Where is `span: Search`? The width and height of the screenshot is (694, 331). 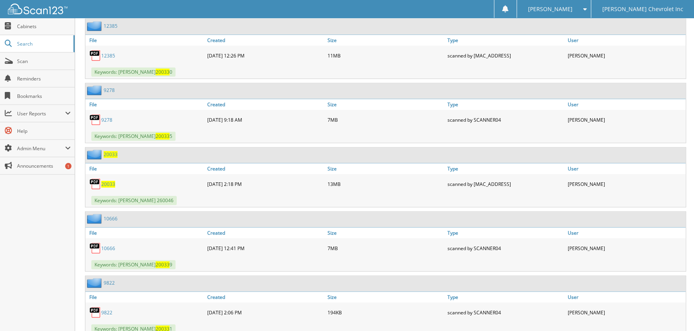 span: Search is located at coordinates (43, 44).